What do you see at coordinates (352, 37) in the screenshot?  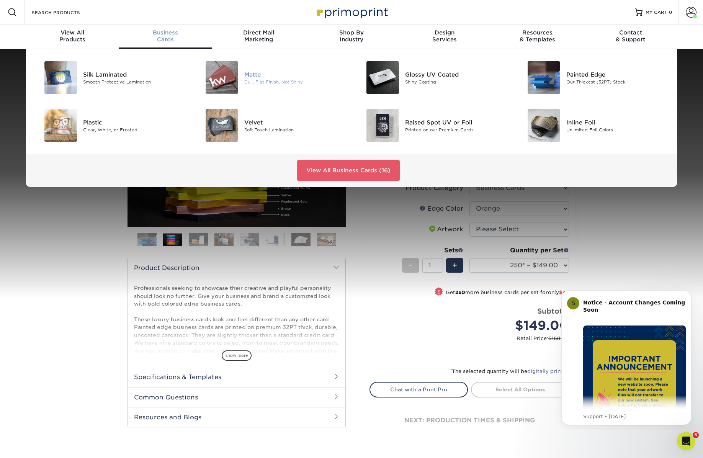 I see `a: Shop ByIndustry` at bounding box center [352, 37].